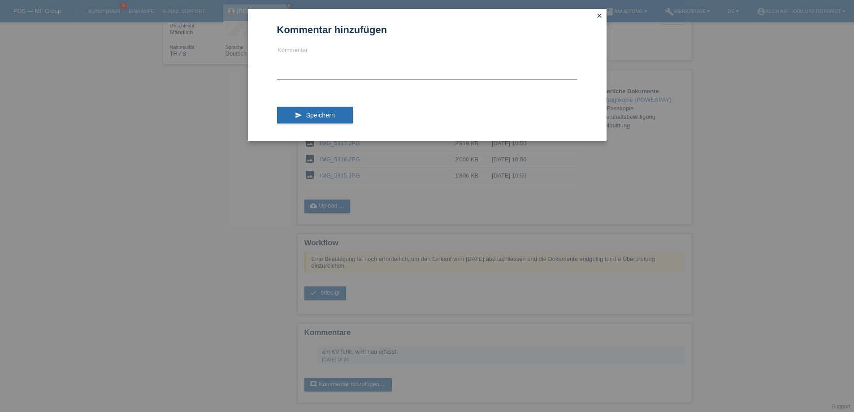 The image size is (854, 412). I want to click on span: Speichern, so click(320, 115).